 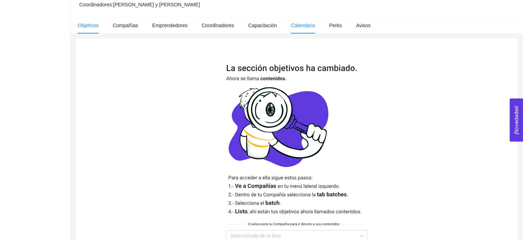 What do you see at coordinates (363, 25) in the screenshot?
I see `span: Avisos` at bounding box center [363, 25].